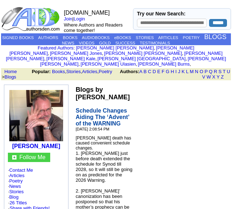  Describe the element at coordinates (214, 77) in the screenshot. I see `a: X` at that location.